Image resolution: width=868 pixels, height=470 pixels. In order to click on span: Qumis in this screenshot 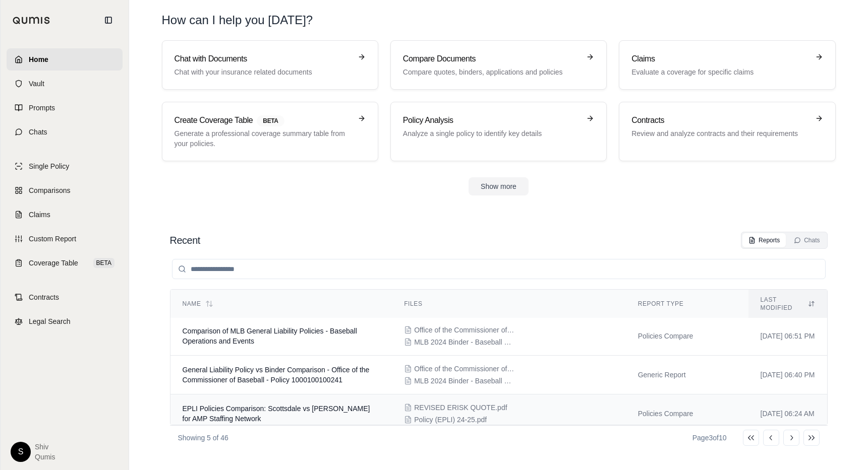, I will do `click(45, 457)`.